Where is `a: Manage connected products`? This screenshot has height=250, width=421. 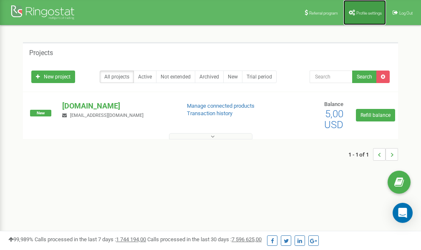 a: Manage connected products is located at coordinates (221, 106).